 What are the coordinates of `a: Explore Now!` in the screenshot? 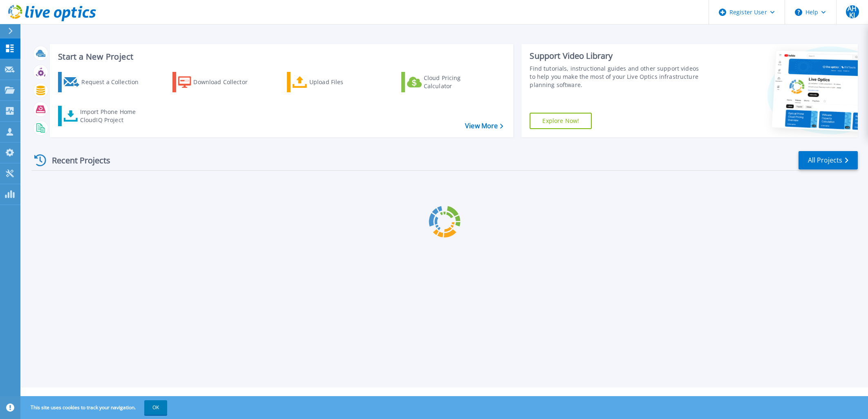 It's located at (561, 121).